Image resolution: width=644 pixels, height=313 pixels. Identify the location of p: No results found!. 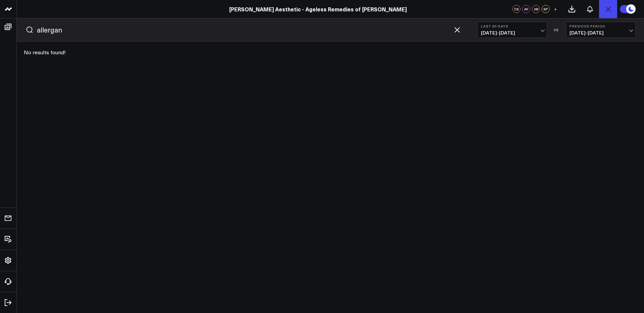
(331, 52).